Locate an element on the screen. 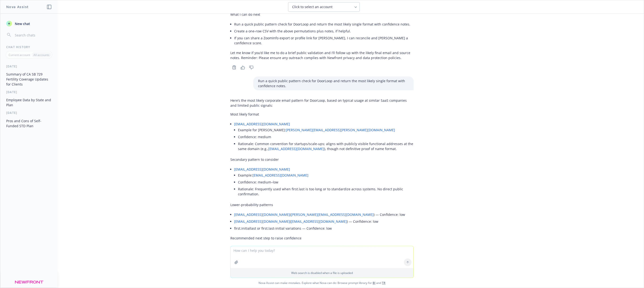 The width and height of the screenshot is (644, 288). a: BI is located at coordinates (374, 283).